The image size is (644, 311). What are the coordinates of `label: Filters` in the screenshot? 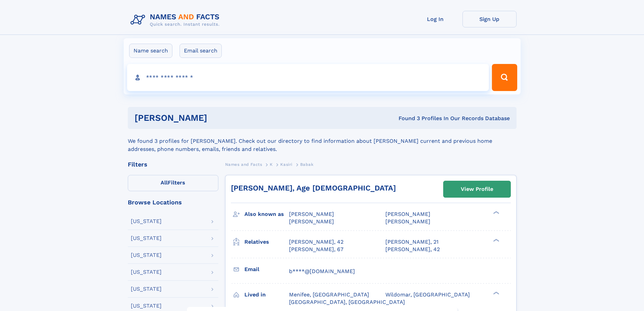 It's located at (173, 183).